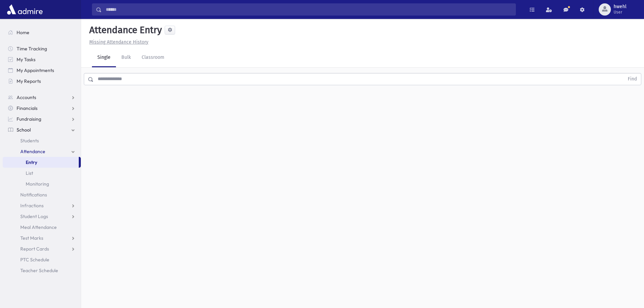 The width and height of the screenshot is (644, 308). I want to click on span: Report Cards, so click(35, 249).